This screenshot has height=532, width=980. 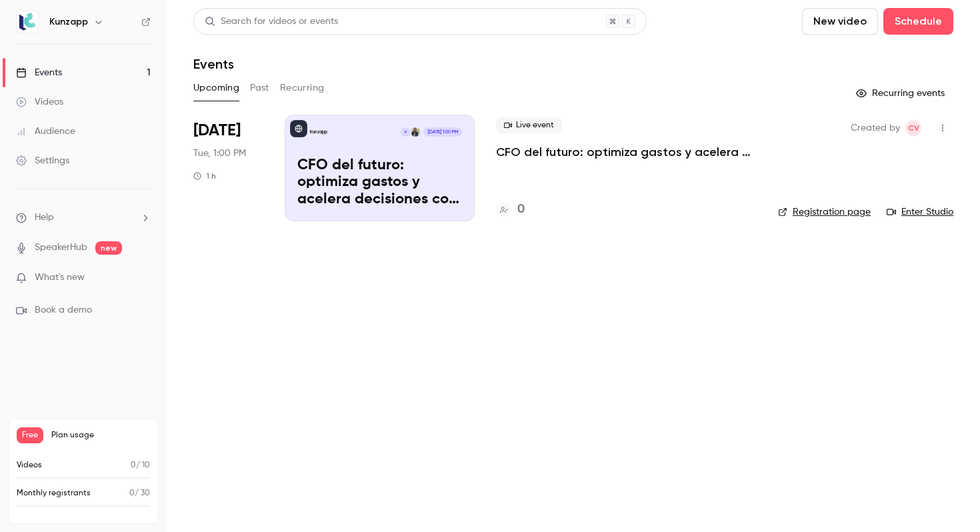 What do you see at coordinates (918, 21) in the screenshot?
I see `button: Schedule` at bounding box center [918, 21].